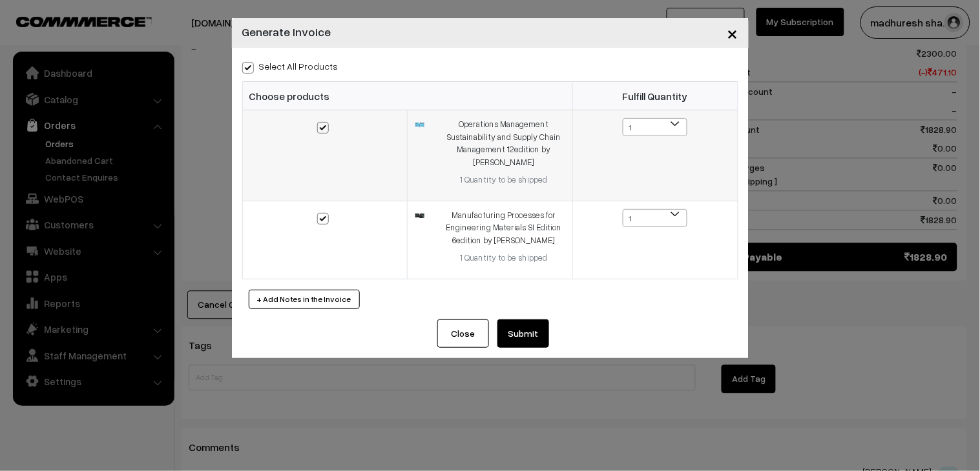 This screenshot has width=980, height=471. What do you see at coordinates (523, 333) in the screenshot?
I see `button: Submit` at bounding box center [523, 333].